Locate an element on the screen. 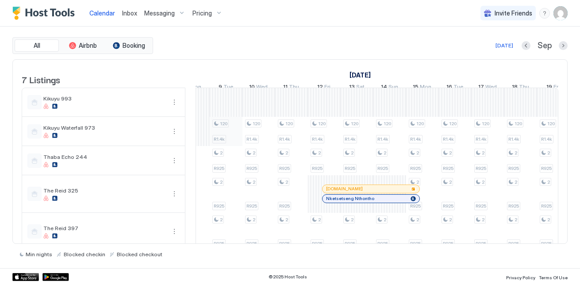 The height and width of the screenshot is (285, 580). span: Wed is located at coordinates (491, 88).